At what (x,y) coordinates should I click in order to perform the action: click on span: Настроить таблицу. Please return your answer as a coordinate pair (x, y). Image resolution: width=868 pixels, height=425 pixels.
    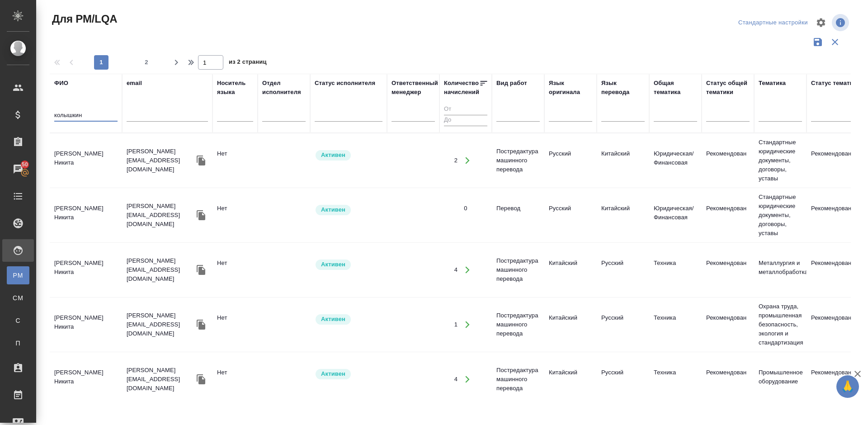
    Looking at the image, I should click on (821, 22).